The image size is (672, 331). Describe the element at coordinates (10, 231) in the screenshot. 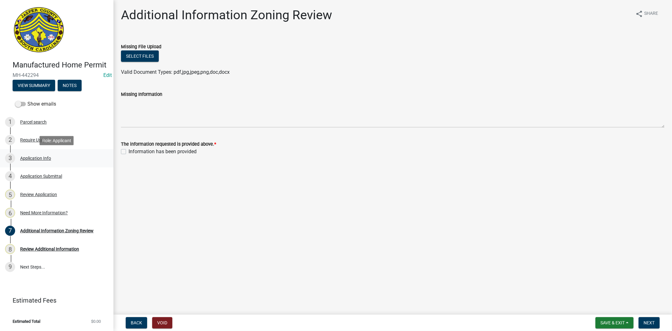

I see `div: 7` at that location.